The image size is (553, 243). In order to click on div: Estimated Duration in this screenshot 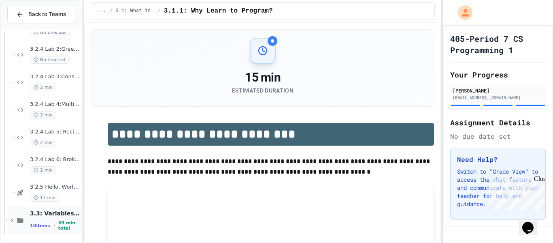, I will do `click(263, 90)`.